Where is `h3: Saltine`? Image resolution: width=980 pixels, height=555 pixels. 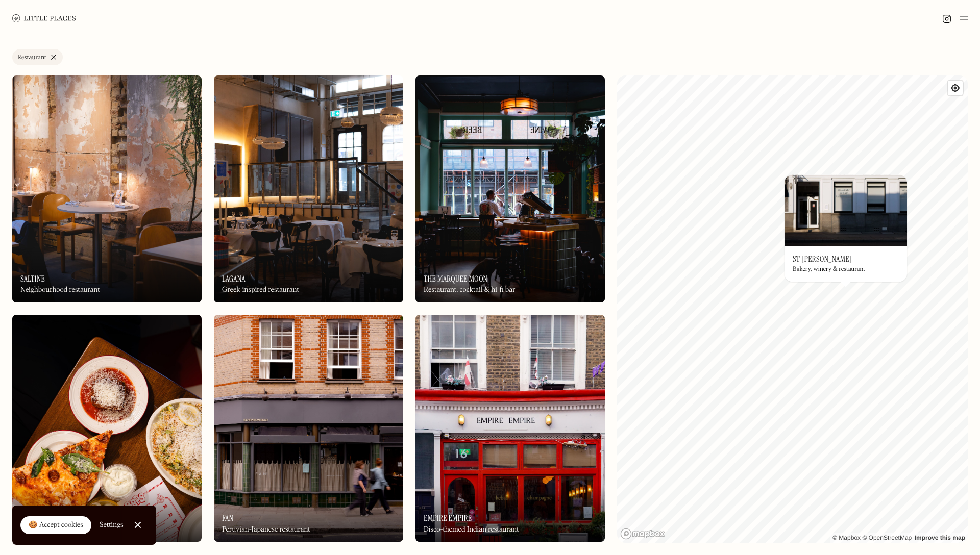
h3: Saltine is located at coordinates (33, 279).